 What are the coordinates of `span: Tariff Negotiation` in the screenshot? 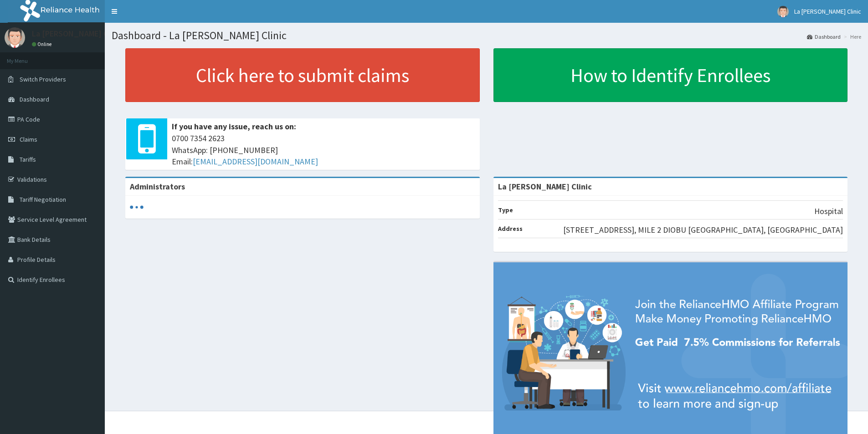 It's located at (43, 200).